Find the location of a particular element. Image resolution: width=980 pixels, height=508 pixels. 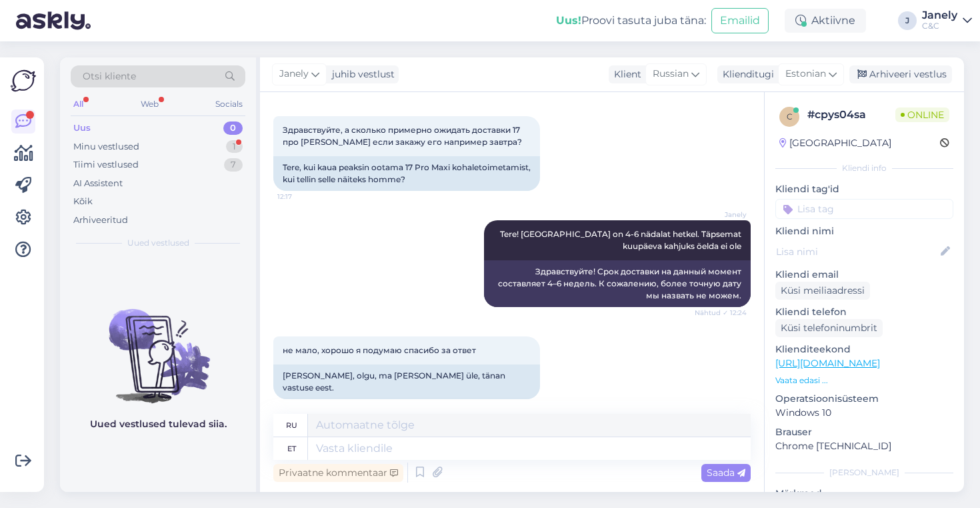

div: Web is located at coordinates (149, 104).